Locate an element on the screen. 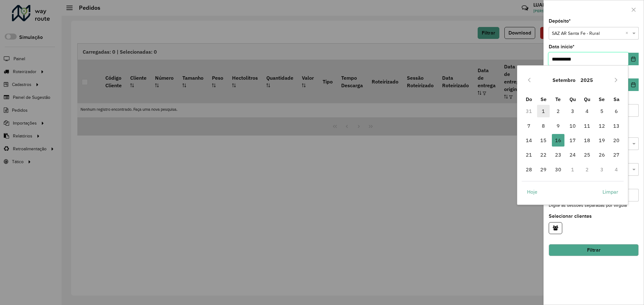  td: 11 is located at coordinates (587, 126).